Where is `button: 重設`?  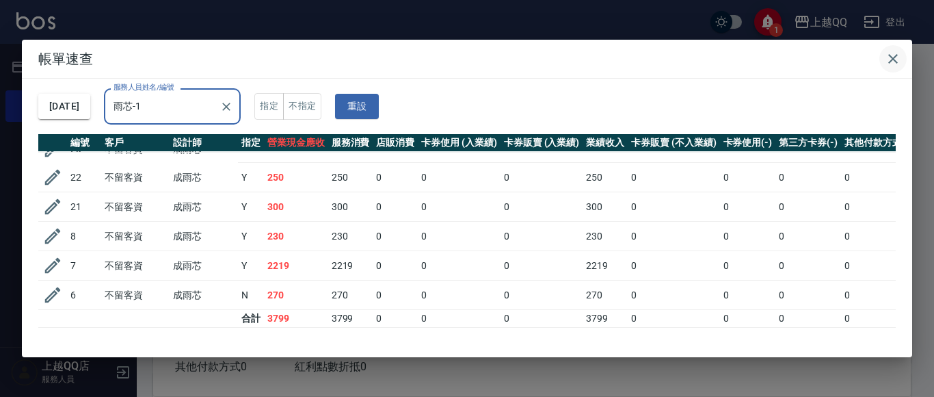
button: 重設 is located at coordinates (357, 106).